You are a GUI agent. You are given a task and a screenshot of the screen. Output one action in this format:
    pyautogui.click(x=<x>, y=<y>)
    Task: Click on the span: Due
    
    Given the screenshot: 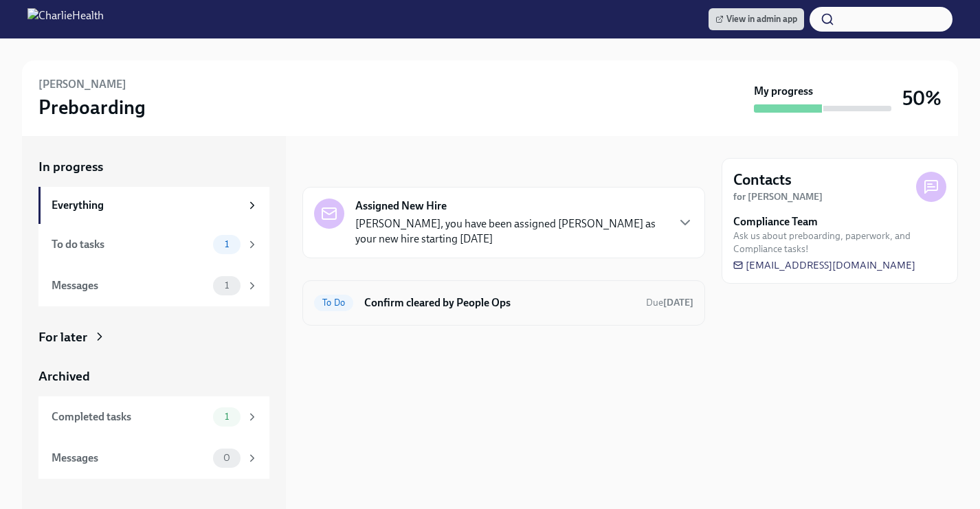 What is the action you would take?
    pyautogui.click(x=669, y=302)
    